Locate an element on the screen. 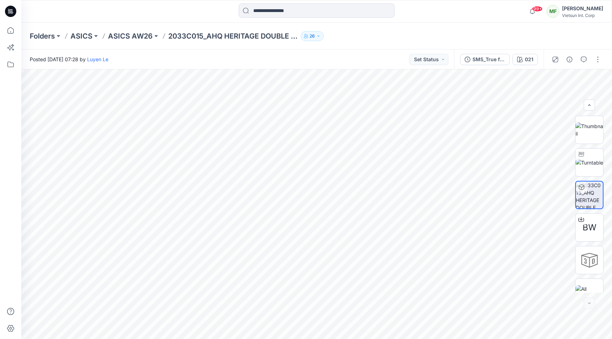 Image resolution: width=612 pixels, height=339 pixels. p: ASICS AW26 is located at coordinates (130, 36).